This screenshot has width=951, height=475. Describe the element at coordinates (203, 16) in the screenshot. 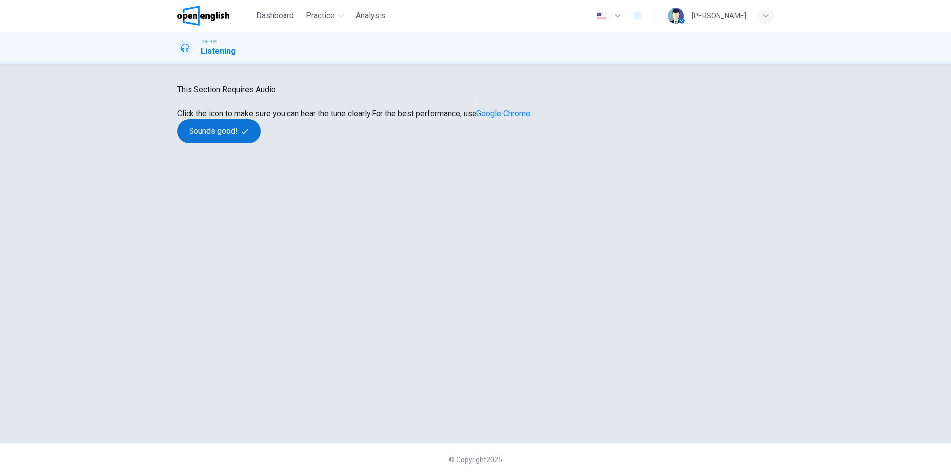

I see `img: OpenEnglish logo` at that location.